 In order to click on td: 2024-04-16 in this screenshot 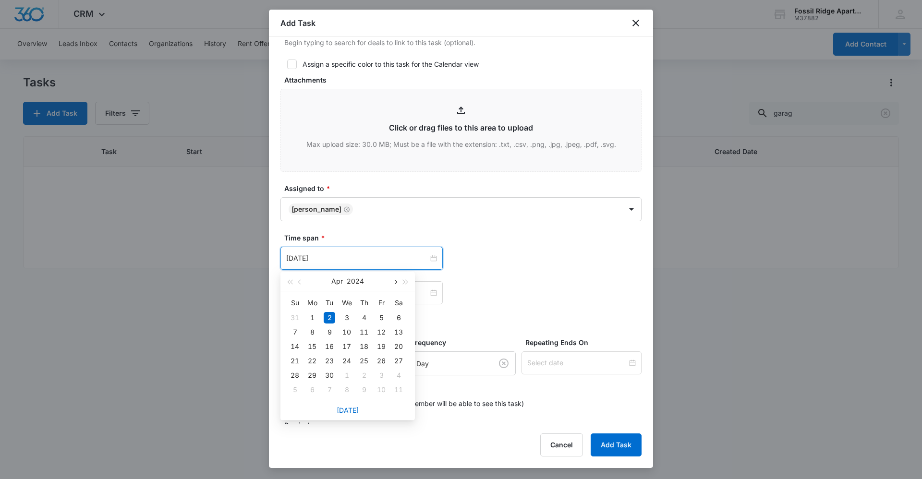, I will do `click(329, 347)`.